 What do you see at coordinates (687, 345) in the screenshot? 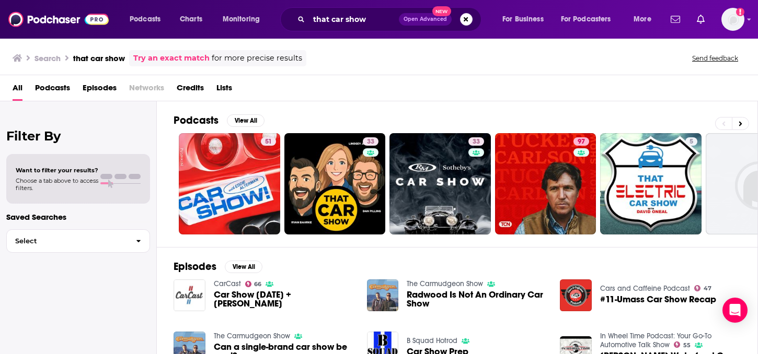
I see `span: 55` at bounding box center [687, 345].